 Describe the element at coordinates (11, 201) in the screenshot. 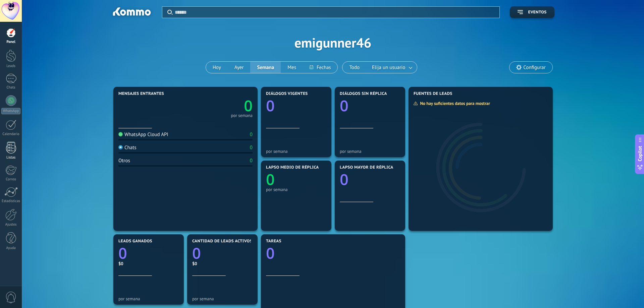

I see `div: Estadísticas` at that location.